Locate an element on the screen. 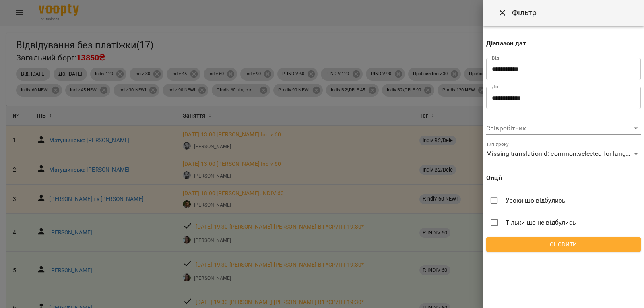  h6: Фільтр is located at coordinates (525, 12).